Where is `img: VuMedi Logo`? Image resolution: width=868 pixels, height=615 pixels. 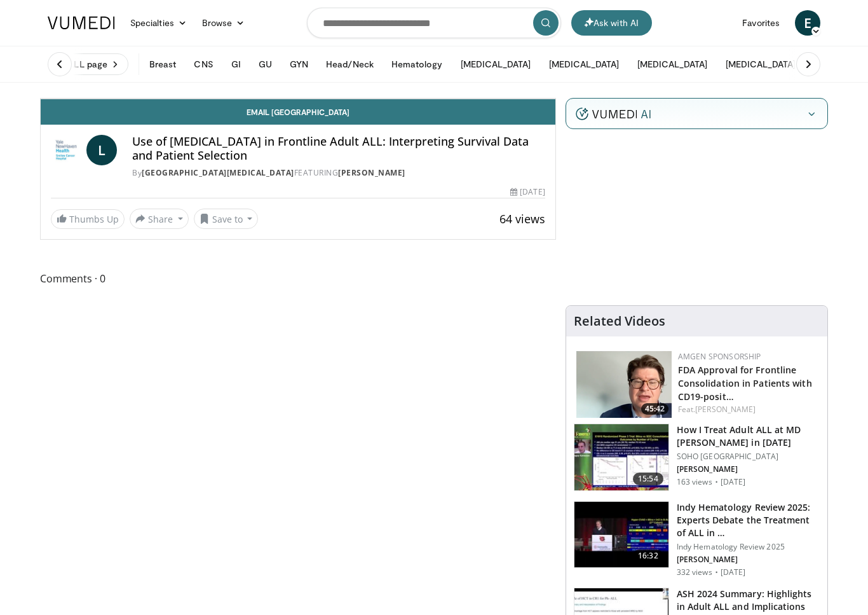
img: VuMedi Logo is located at coordinates (81, 23).